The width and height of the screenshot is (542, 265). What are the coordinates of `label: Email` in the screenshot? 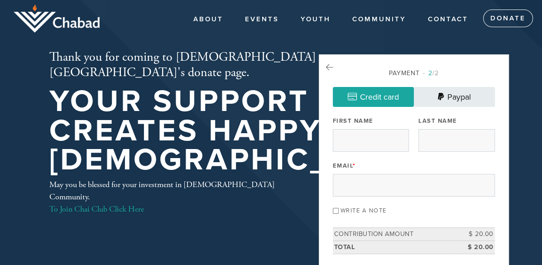 It's located at (344, 166).